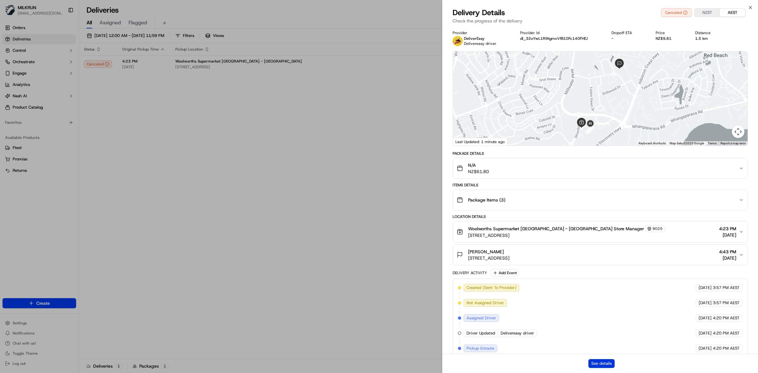 The height and width of the screenshot is (373, 758). Describe the element at coordinates (465, 141) in the screenshot. I see `img: Google` at that location.